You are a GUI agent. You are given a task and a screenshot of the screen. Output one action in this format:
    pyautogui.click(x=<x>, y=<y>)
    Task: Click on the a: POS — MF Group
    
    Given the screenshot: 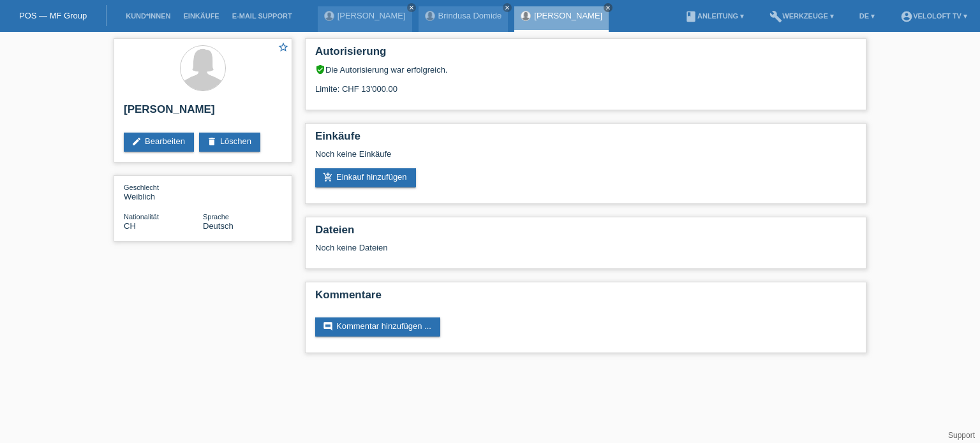 What is the action you would take?
    pyautogui.click(x=53, y=15)
    